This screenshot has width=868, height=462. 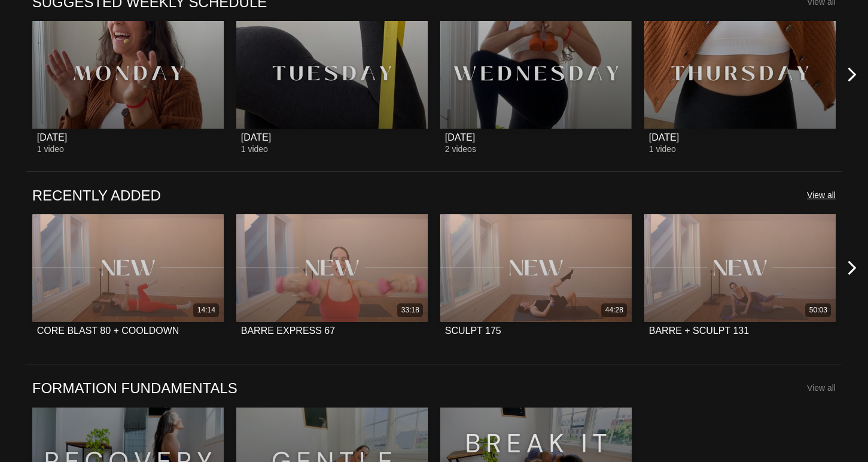 What do you see at coordinates (819, 310) in the screenshot?
I see `div: 50:03` at bounding box center [819, 310].